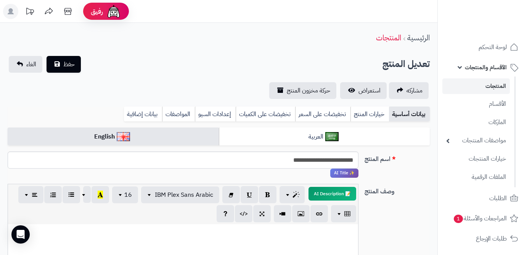  What do you see at coordinates (303, 91) in the screenshot?
I see `a: حركة مخزون المنتج` at bounding box center [303, 91].